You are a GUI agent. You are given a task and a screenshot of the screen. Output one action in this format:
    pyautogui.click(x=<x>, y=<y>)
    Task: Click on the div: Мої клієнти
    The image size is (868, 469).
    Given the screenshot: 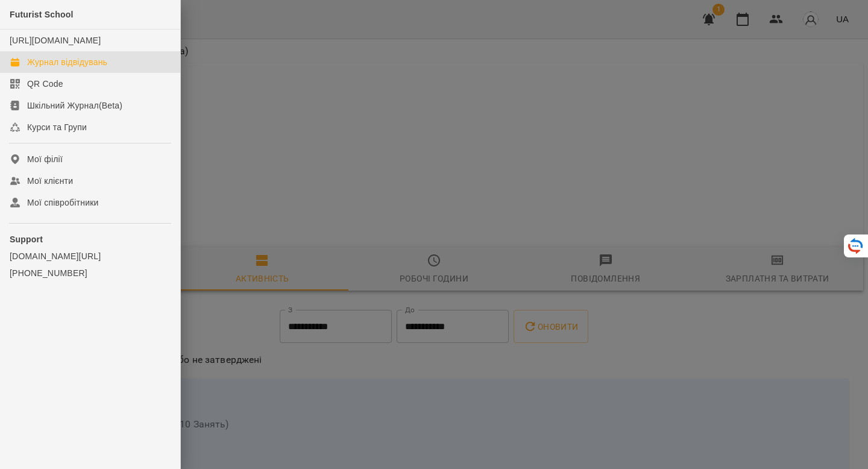 What is the action you would take?
    pyautogui.click(x=50, y=181)
    